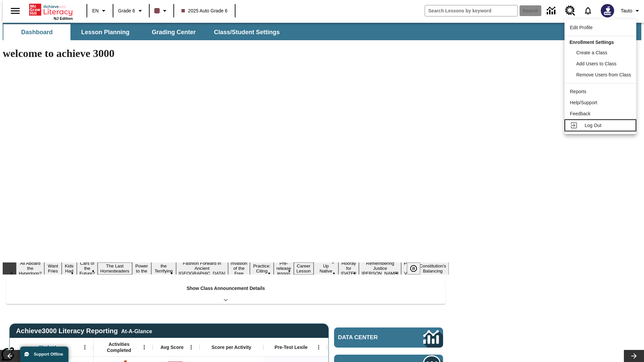 The width and height of the screenshot is (644, 362). Describe the element at coordinates (584, 103) in the screenshot. I see `span: Help/Support` at that location.